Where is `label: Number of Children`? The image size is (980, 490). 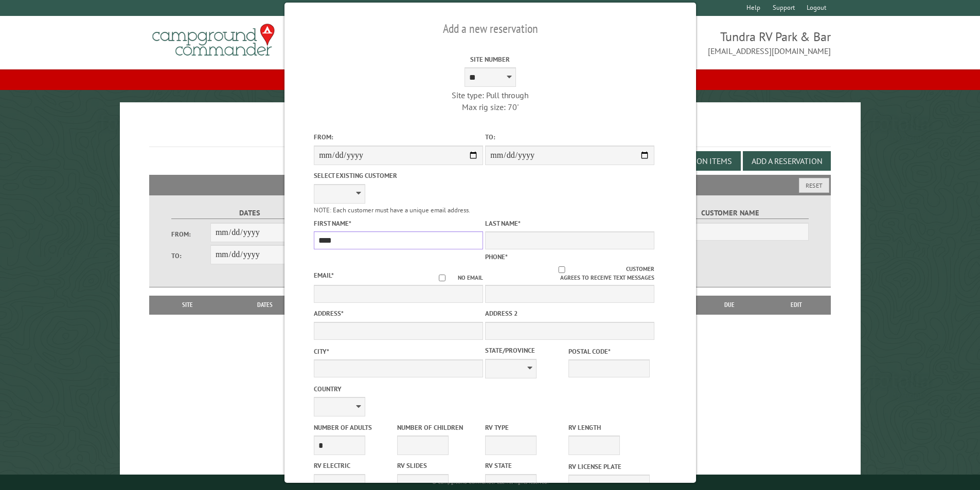
label: Number of Children is located at coordinates (437, 427).